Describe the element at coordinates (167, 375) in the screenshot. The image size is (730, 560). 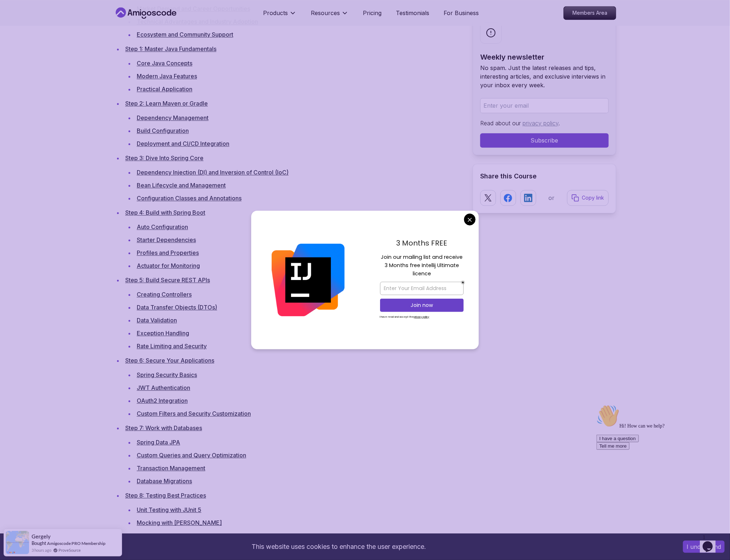
I see `a: Spring Security Basics` at that location.